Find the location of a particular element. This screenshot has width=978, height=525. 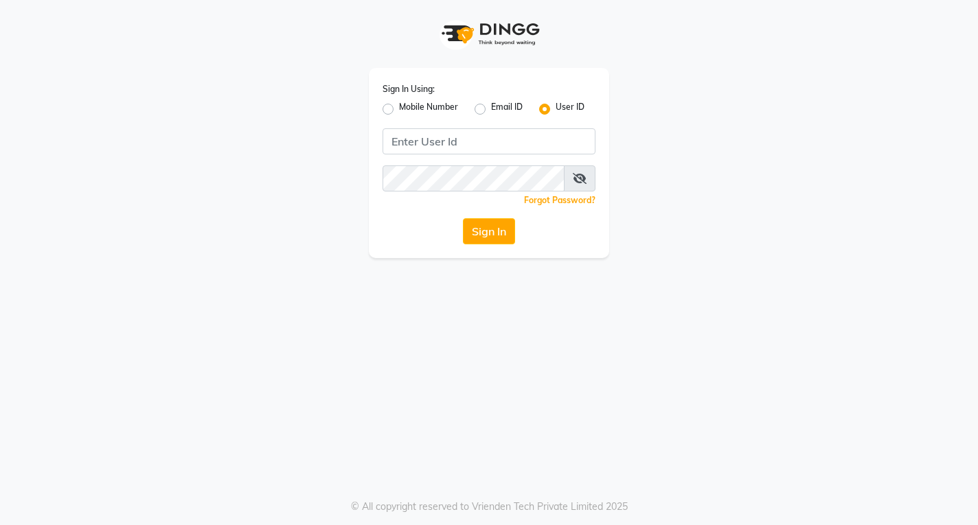

button: Sign In is located at coordinates (489, 231).